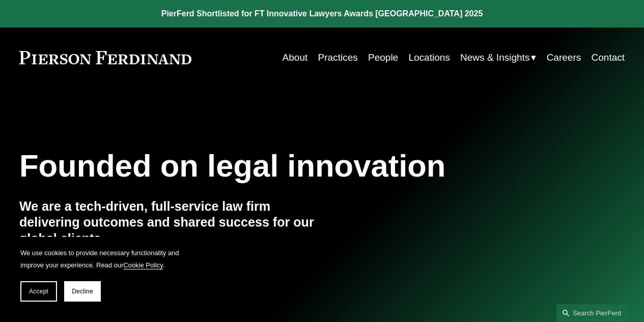 This screenshot has height=322, width=644. Describe the element at coordinates (83, 291) in the screenshot. I see `button: Decline` at that location.